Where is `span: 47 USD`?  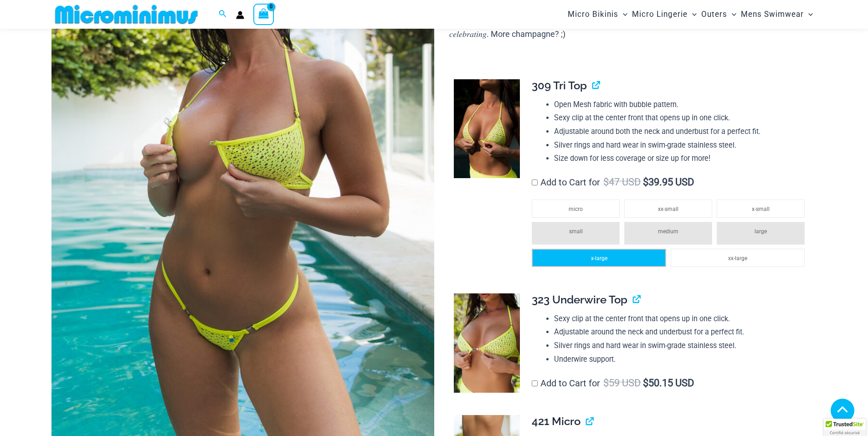
span: 47 USD is located at coordinates (622, 182).